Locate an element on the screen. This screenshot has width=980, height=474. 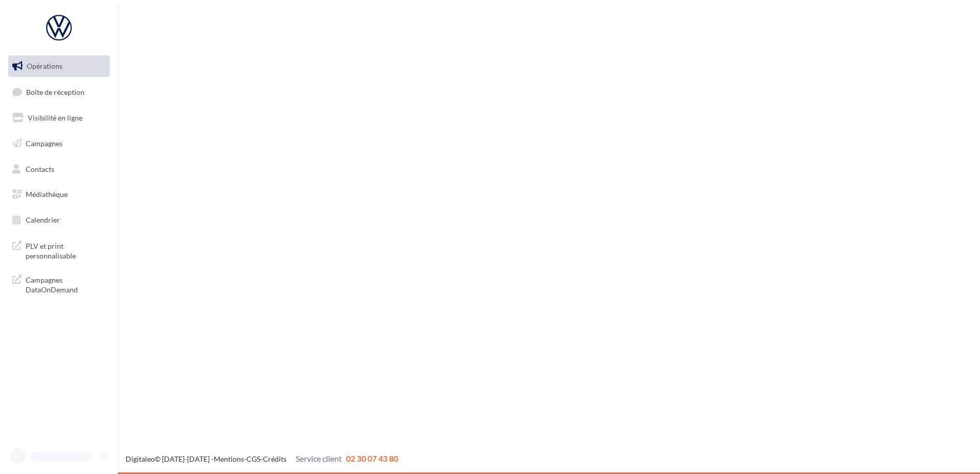
a: Mentions is located at coordinates (229, 458).